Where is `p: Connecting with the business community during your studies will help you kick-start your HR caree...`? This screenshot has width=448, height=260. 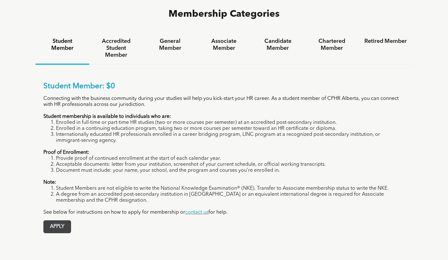 p: Connecting with the business community during your studies will help you kick-start your HR caree... is located at coordinates (224, 102).